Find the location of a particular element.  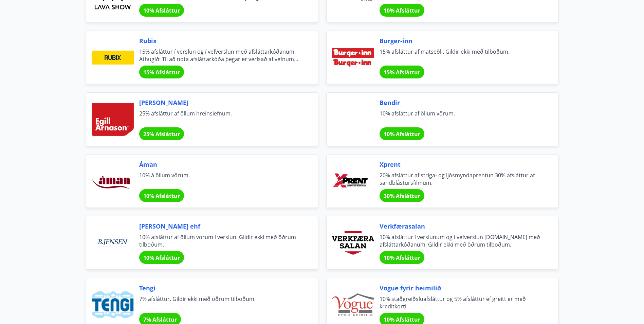

span: 10% á öllum vörum. is located at coordinates (220, 179).